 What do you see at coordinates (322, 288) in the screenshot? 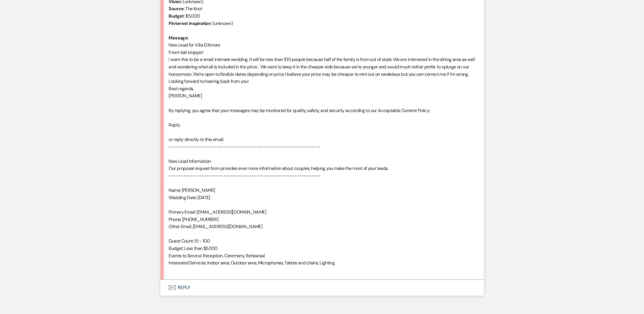
I see `button: Reply` at bounding box center [322, 288].